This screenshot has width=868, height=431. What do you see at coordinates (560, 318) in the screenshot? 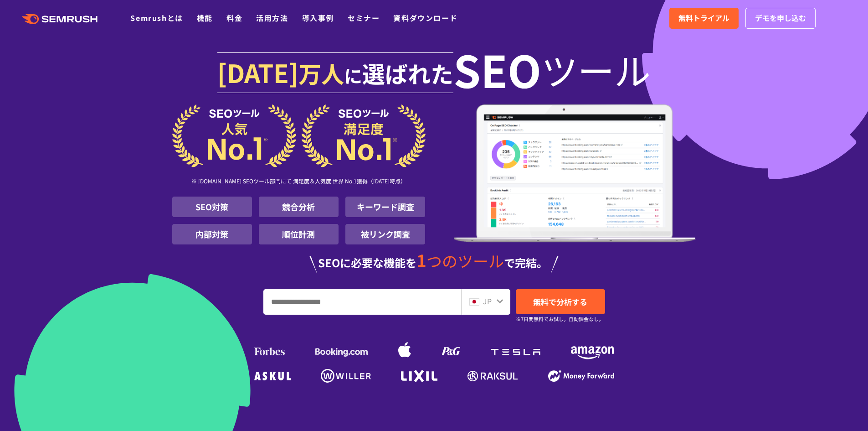
I see `small: ※7日間無料でお試し。自動課金なし。` at bounding box center [560, 318].